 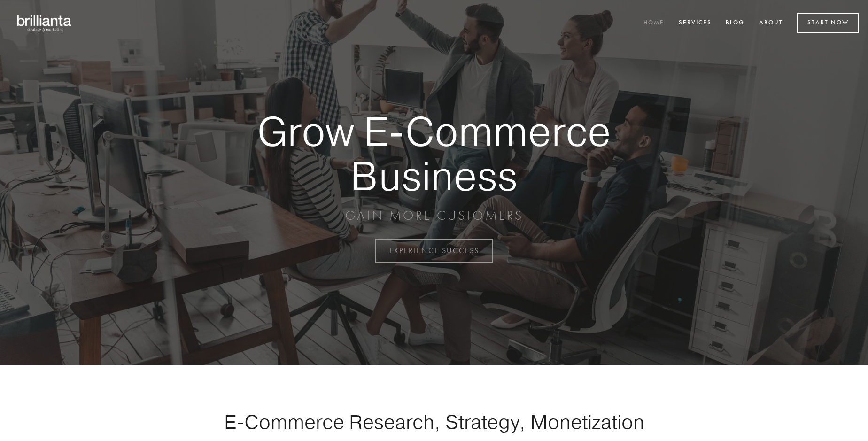 I want to click on a: Blog, so click(x=735, y=23).